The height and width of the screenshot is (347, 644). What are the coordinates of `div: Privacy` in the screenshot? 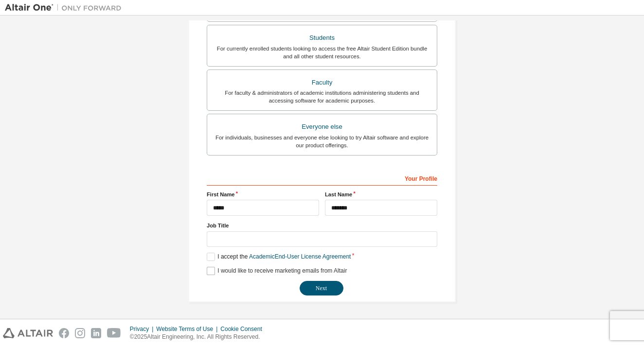 It's located at (143, 328).